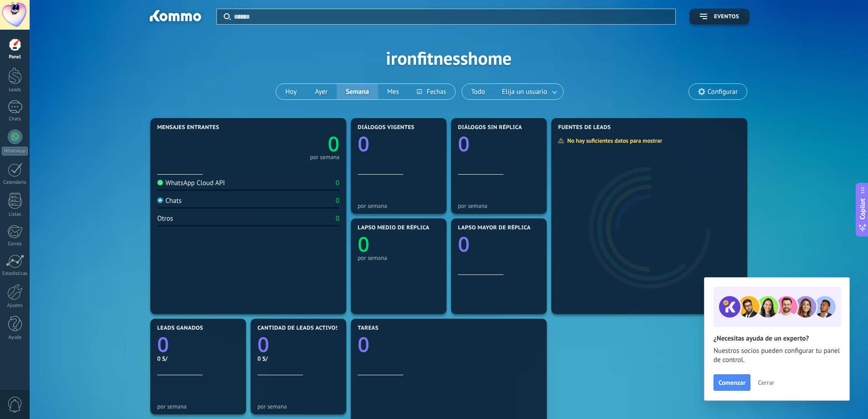 The image size is (868, 419). What do you see at coordinates (777, 355) in the screenshot?
I see `span: Nuestros socios pueden configurar tu panel de control.` at bounding box center [777, 355].